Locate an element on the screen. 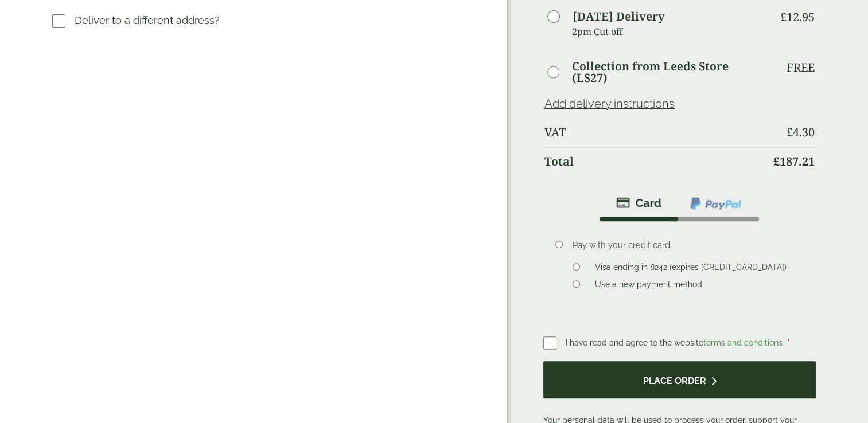 The width and height of the screenshot is (868, 423). th: VAT is located at coordinates (655, 133).